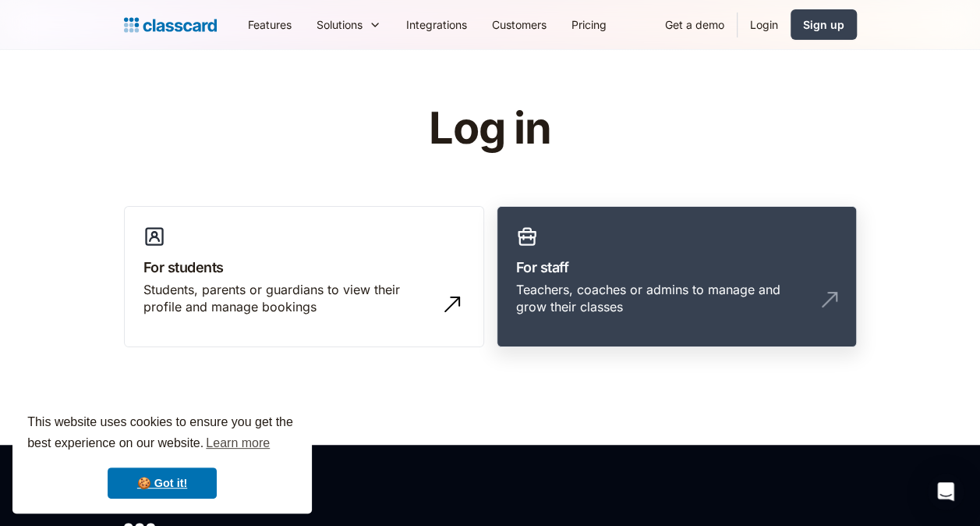  Describe the element at coordinates (436, 24) in the screenshot. I see `a: Integrations` at that location.